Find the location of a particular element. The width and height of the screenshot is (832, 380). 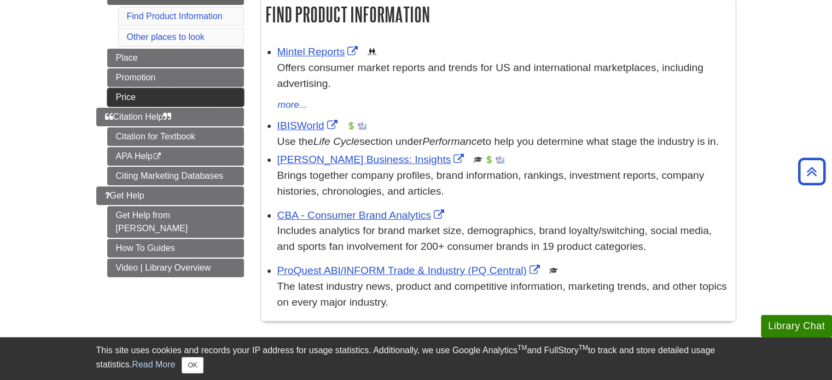

i: Performance is located at coordinates (453, 141).